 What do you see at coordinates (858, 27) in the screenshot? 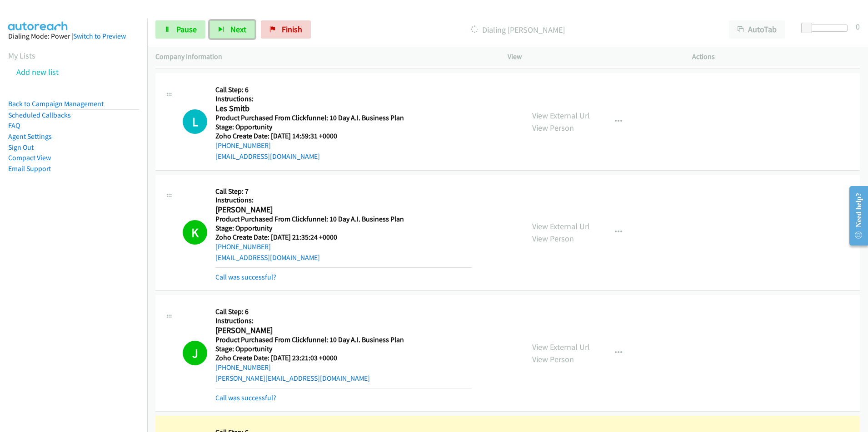
I see `div: 0` at bounding box center [858, 27].